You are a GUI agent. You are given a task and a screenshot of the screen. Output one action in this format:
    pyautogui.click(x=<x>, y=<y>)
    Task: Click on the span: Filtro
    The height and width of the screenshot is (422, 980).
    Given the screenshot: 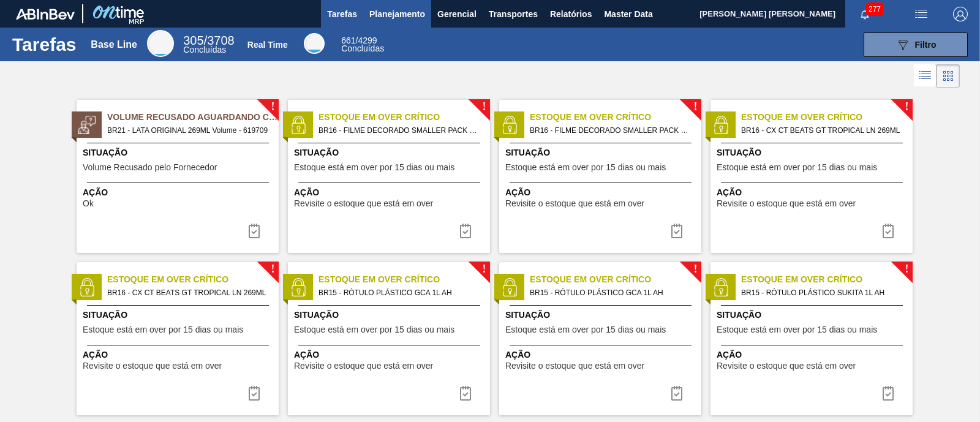 What is the action you would take?
    pyautogui.click(x=925, y=44)
    